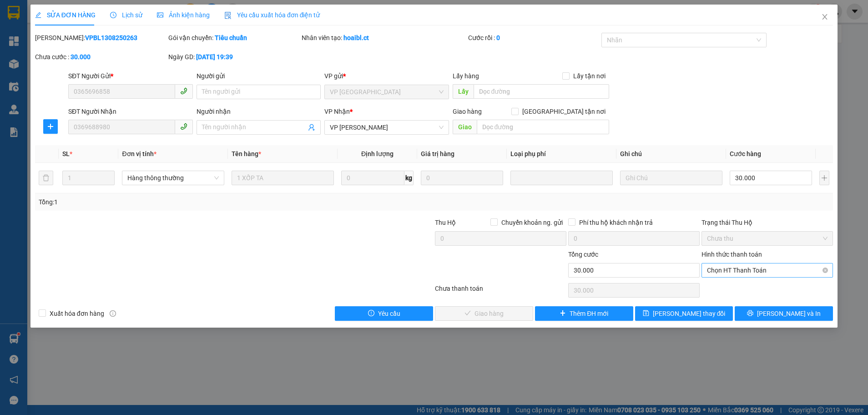  I want to click on b: hoaibl.ct, so click(356, 38).